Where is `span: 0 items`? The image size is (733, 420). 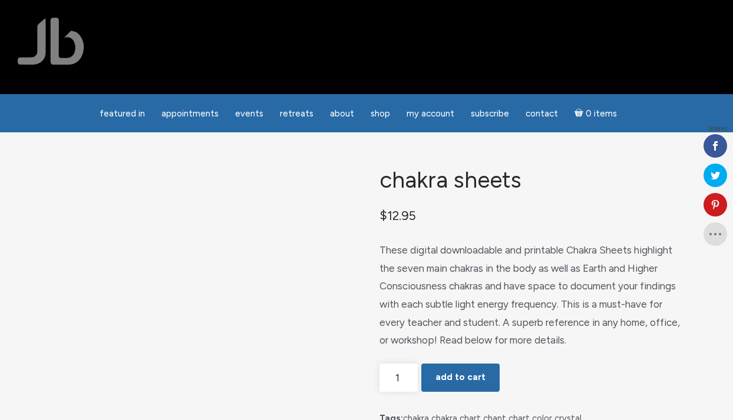
span: 0 items is located at coordinates (601, 114).